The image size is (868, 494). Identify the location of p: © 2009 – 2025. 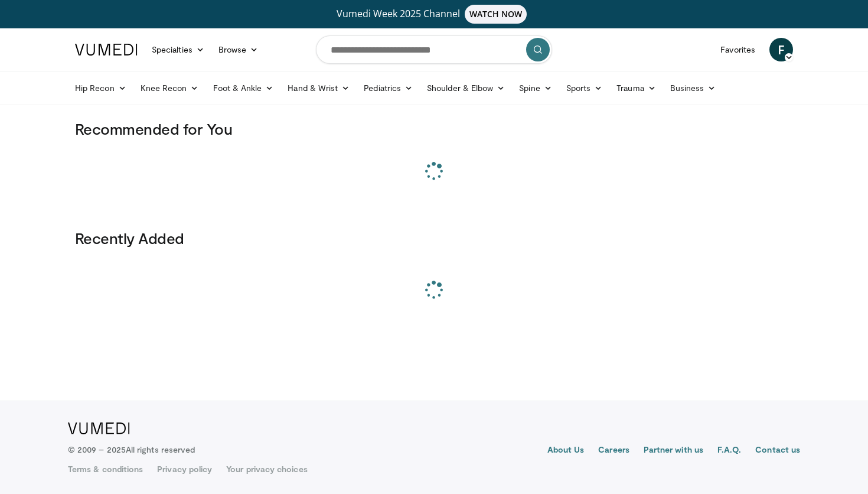
(131, 450).